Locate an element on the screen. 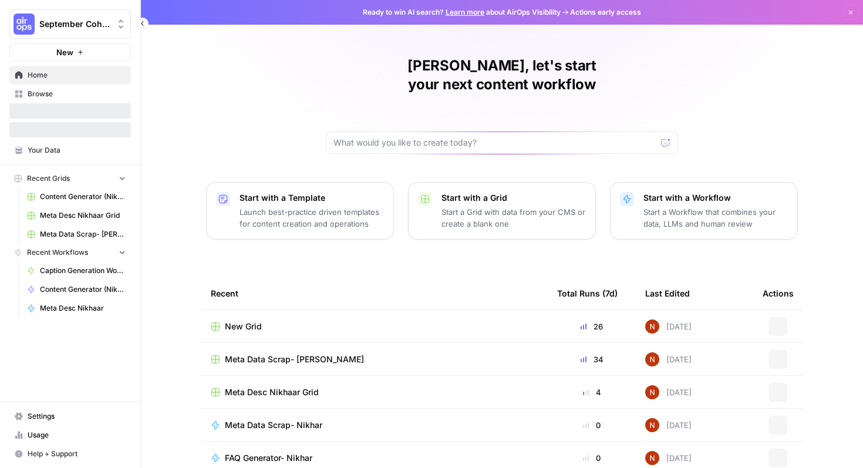 Image resolution: width=863 pixels, height=468 pixels. span: Recent Workflows is located at coordinates (58, 252).